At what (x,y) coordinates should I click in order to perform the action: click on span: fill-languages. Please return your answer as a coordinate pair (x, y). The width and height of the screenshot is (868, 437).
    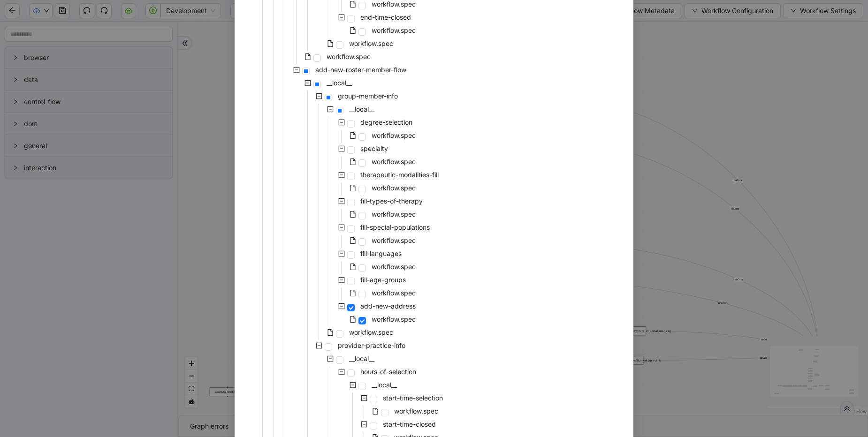
    Looking at the image, I should click on (381, 254).